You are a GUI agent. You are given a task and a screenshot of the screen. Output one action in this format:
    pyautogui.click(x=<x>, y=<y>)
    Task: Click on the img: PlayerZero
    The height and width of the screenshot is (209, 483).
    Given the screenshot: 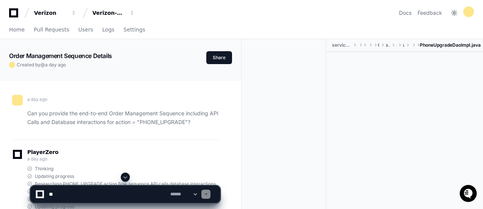 What is the action you would take?
    pyautogui.click(x=15, y=15)
    